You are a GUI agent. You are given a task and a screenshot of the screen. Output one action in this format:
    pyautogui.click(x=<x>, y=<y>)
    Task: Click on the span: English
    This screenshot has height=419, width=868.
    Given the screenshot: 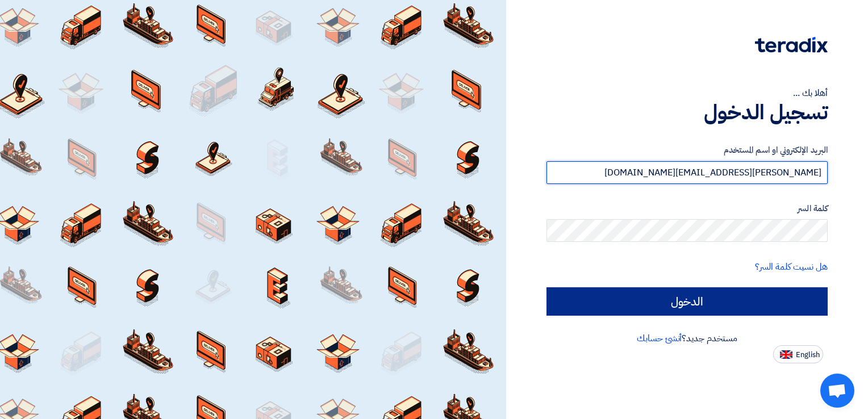 What is the action you would take?
    pyautogui.click(x=808, y=355)
    